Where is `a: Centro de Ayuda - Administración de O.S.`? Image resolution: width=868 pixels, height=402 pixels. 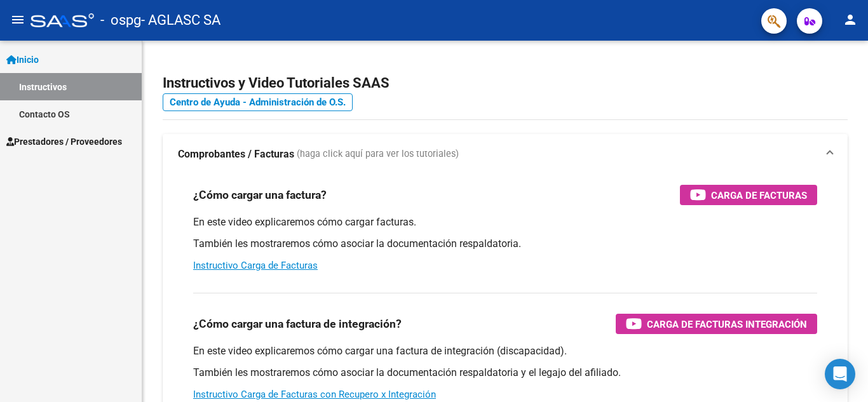 a: Centro de Ayuda - Administración de O.S. is located at coordinates (258, 102).